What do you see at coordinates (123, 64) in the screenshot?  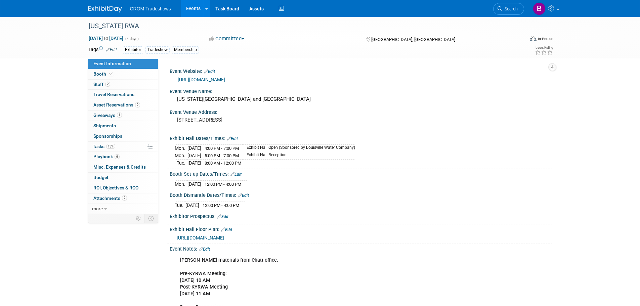 I see `a: Event Information` at bounding box center [123, 64].